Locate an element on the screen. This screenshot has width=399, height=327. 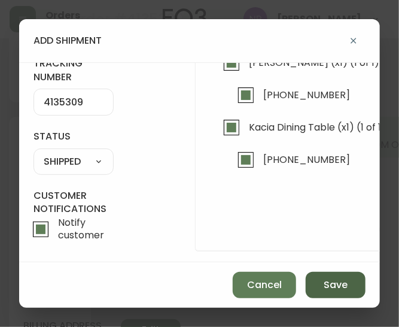
label: Customer Notifications is located at coordinates (74, 216).